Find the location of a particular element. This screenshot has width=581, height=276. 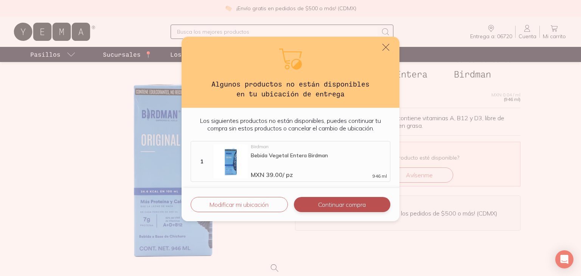

div: Open Intercom Messenger is located at coordinates (564, 260).